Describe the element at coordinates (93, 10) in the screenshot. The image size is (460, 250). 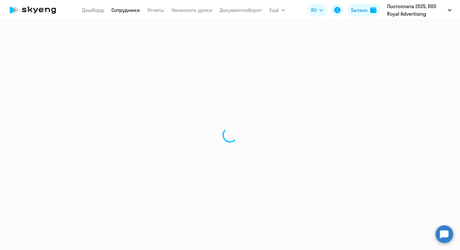
I see `a: Дашборд` at that location.